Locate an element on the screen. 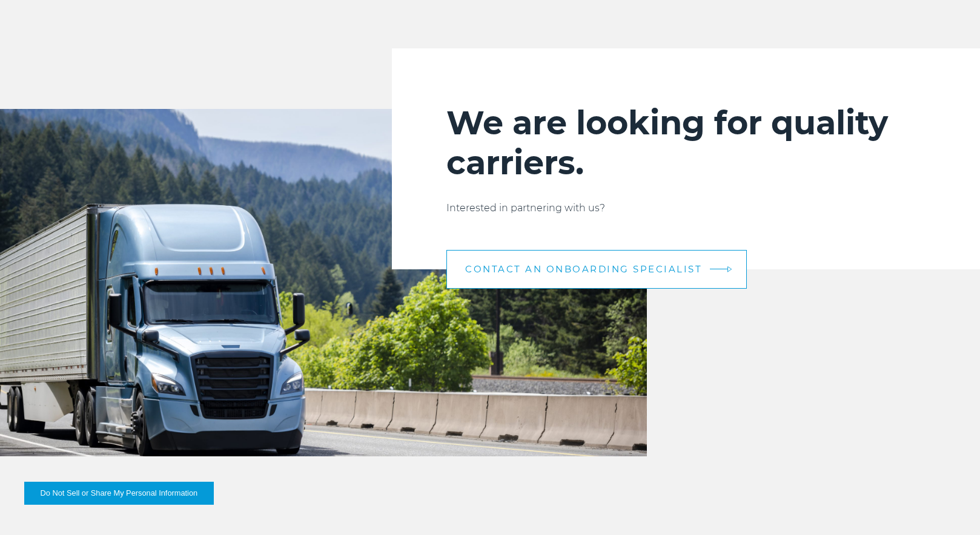  span: CONTACT AN ONBOARDING SPECIALIST is located at coordinates (583, 269).